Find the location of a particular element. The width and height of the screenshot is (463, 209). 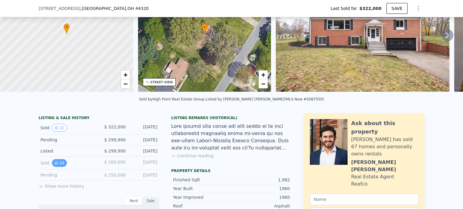

div: Asphalt is located at coordinates (261, 206).